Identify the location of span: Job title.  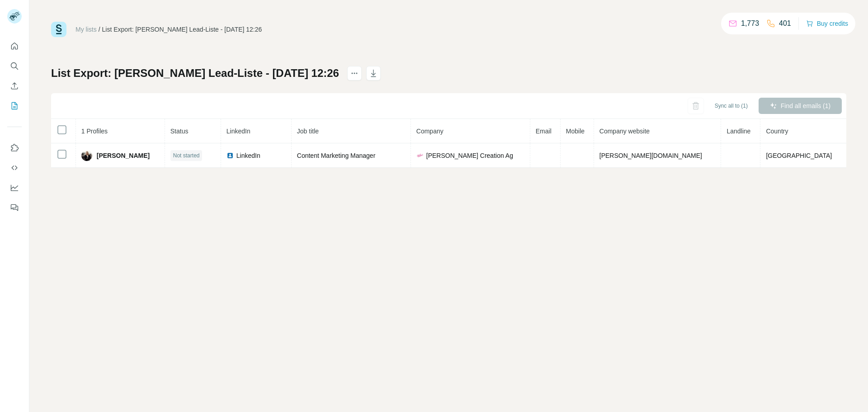
(308, 131).